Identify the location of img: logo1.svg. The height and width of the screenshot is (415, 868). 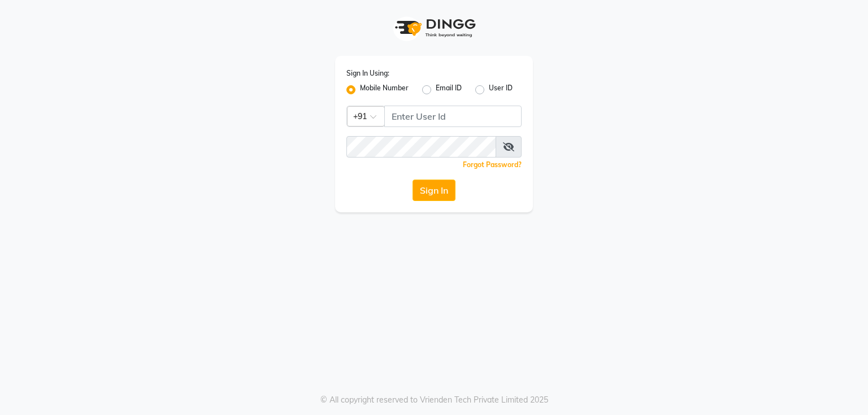
(434, 27).